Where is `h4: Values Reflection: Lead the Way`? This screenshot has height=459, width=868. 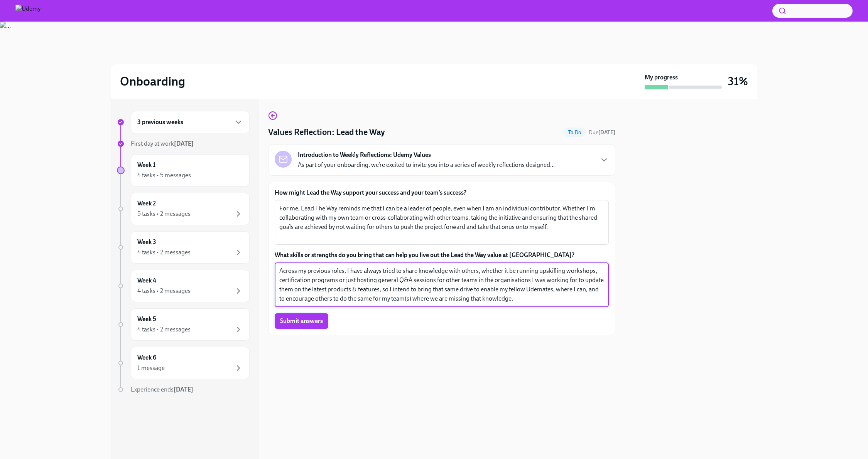
h4: Values Reflection: Lead the Way is located at coordinates (326, 132).